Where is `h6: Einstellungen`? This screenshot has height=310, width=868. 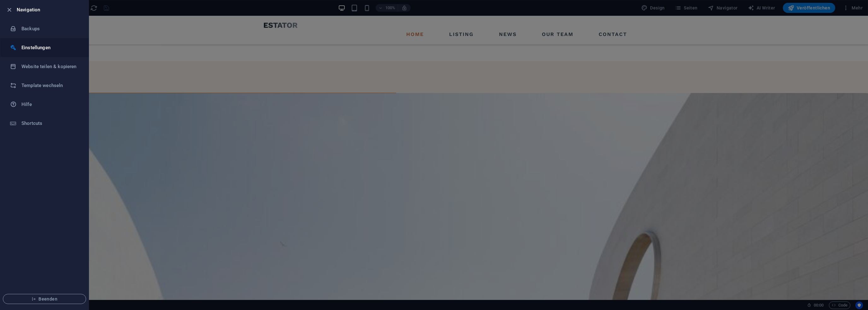
h6: Einstellungen is located at coordinates (50, 48).